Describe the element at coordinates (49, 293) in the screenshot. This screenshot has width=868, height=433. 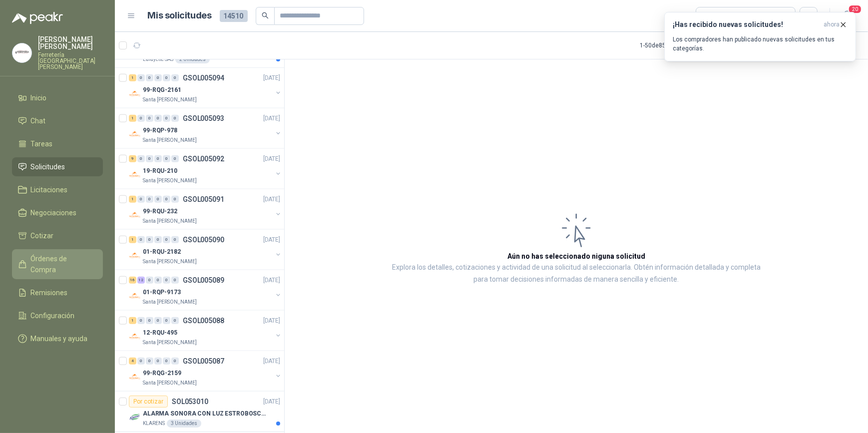
I see `span: Remisiones` at that location.